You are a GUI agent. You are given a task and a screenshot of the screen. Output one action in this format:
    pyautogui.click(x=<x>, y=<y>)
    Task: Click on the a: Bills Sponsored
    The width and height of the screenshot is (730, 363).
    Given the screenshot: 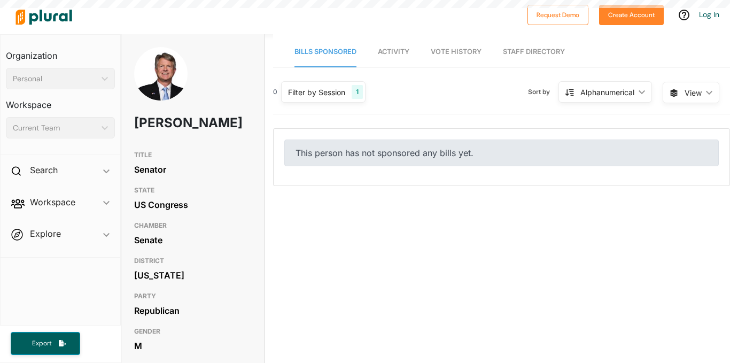 What is the action you would take?
    pyautogui.click(x=325, y=52)
    